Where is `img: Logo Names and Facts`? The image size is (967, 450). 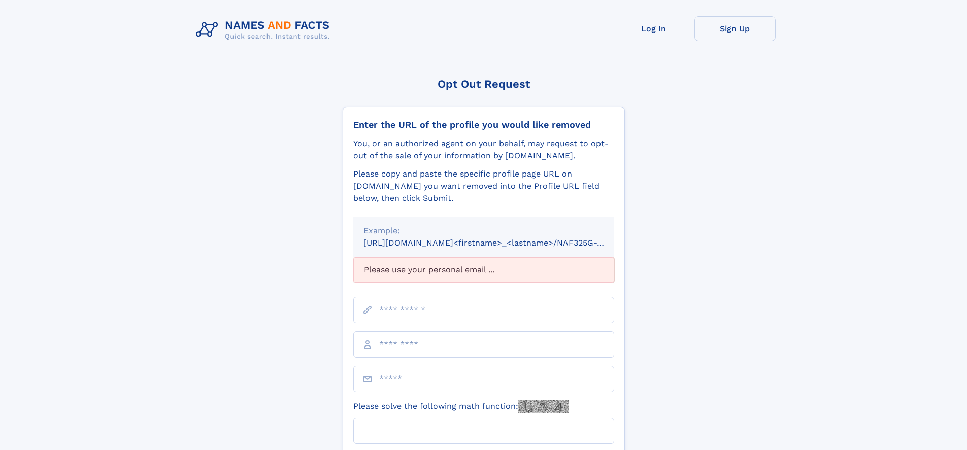
img: Logo Names and Facts is located at coordinates (265, 30).